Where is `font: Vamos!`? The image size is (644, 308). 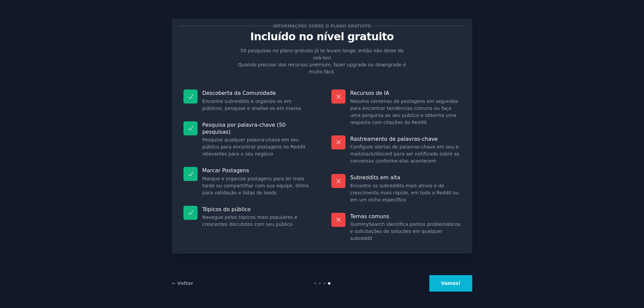
font: Vamos! is located at coordinates (451, 283).